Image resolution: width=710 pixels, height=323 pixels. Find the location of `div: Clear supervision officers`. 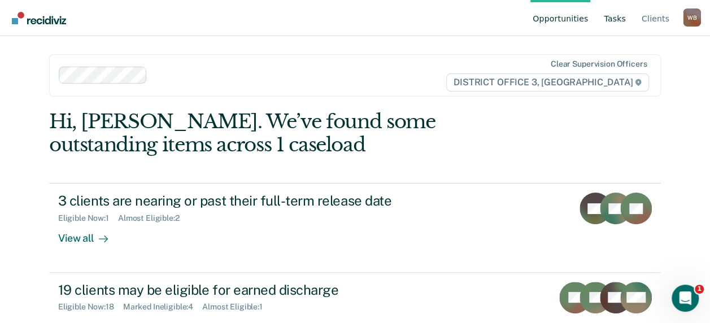

div: Clear supervision officers is located at coordinates (599, 64).